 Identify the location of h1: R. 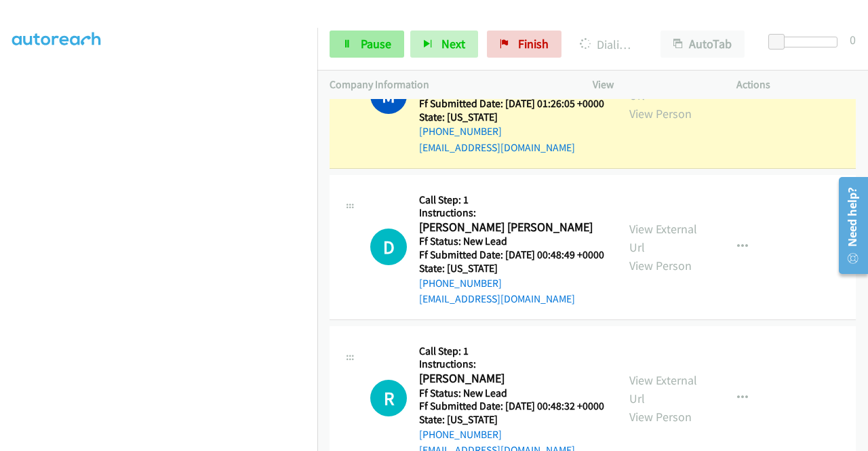
(388, 398).